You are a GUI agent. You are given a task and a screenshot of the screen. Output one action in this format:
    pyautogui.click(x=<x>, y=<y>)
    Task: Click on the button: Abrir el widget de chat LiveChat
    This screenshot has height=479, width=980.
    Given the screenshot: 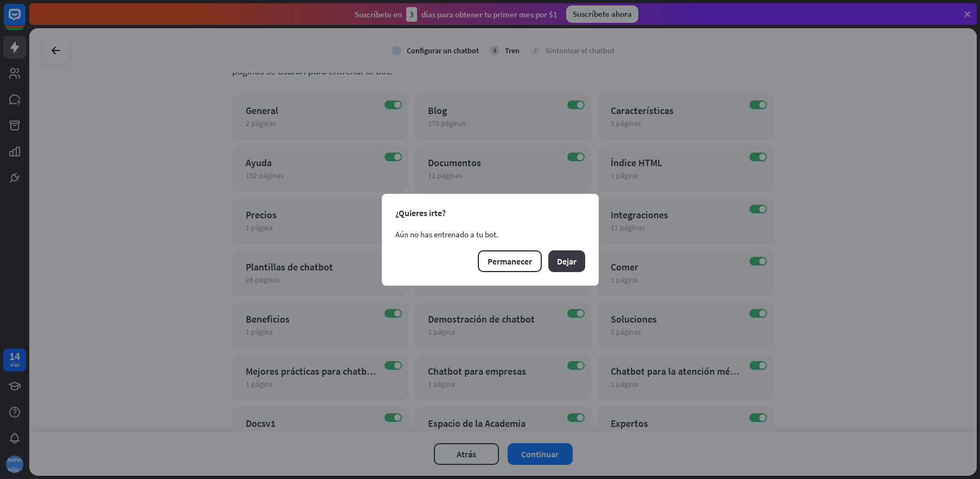 What is the action you would take?
    pyautogui.click(x=25, y=20)
    